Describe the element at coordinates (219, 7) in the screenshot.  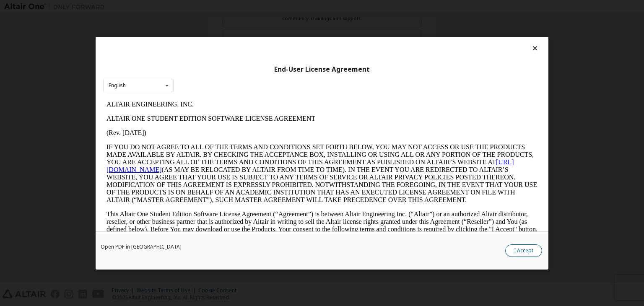
I see `p: ALTAIR ENGINEERING, INC.` at that location.